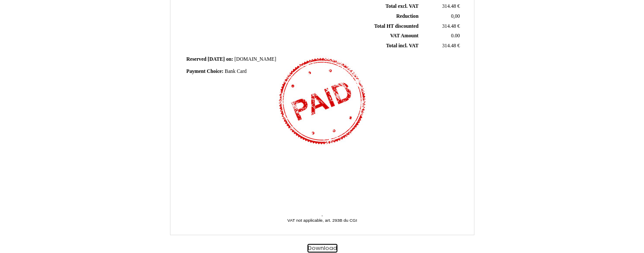 This screenshot has width=644, height=253. What do you see at coordinates (396, 26) in the screenshot?
I see `span: Total HT discounted` at bounding box center [396, 26].